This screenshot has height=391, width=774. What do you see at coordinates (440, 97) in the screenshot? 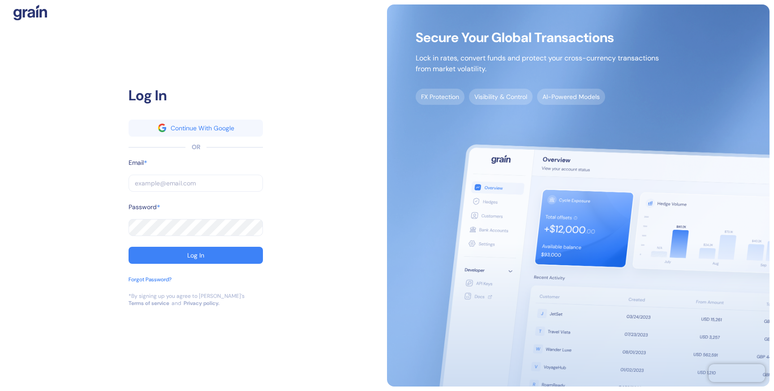
I see `span: FX Protection` at bounding box center [440, 97].